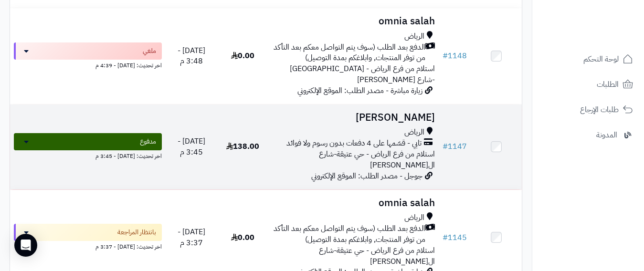 The width and height of the screenshot is (644, 271). Describe the element at coordinates (607, 17) in the screenshot. I see `img: logo-2.png` at that location.